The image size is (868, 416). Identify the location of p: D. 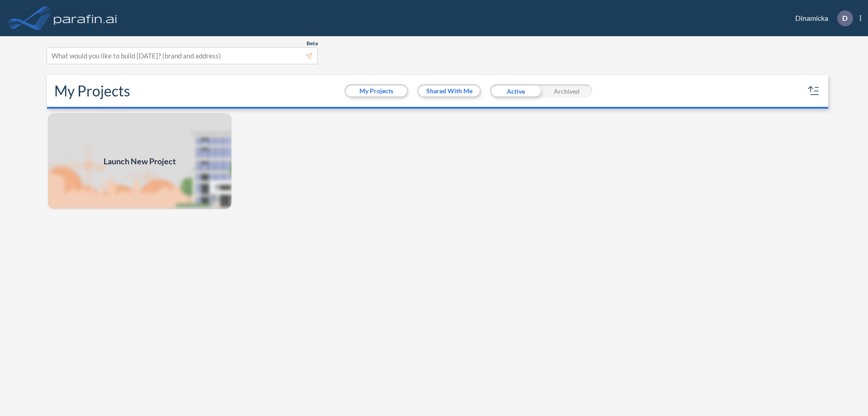
(845, 18).